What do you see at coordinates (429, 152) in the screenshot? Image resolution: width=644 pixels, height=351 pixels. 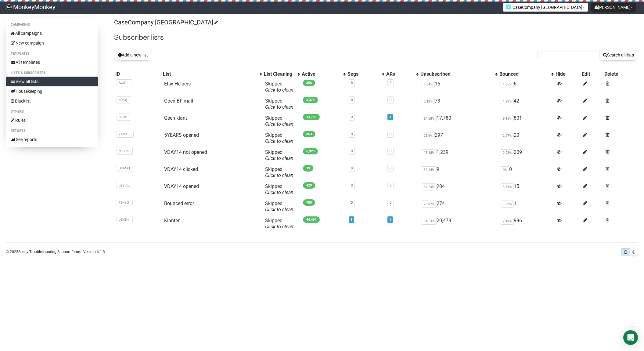 I see `span: 15.18%` at bounding box center [429, 152].